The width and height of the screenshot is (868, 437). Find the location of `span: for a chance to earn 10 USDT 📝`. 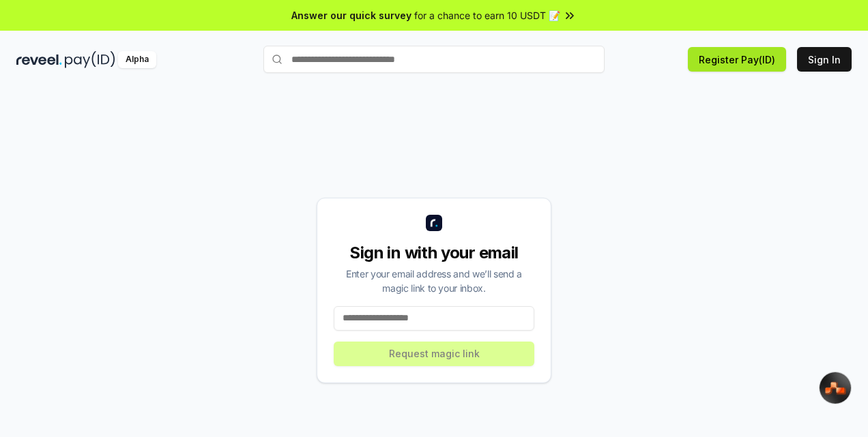

span: for a chance to earn 10 USDT 📝 is located at coordinates (487, 15).